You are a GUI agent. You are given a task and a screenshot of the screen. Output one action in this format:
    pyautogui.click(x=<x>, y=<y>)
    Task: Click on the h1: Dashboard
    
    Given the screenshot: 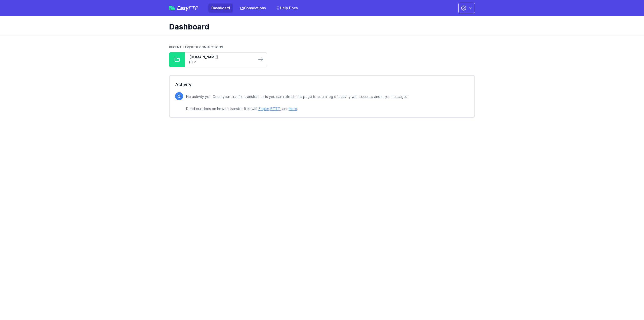 What is the action you would take?
    pyautogui.click(x=320, y=27)
    